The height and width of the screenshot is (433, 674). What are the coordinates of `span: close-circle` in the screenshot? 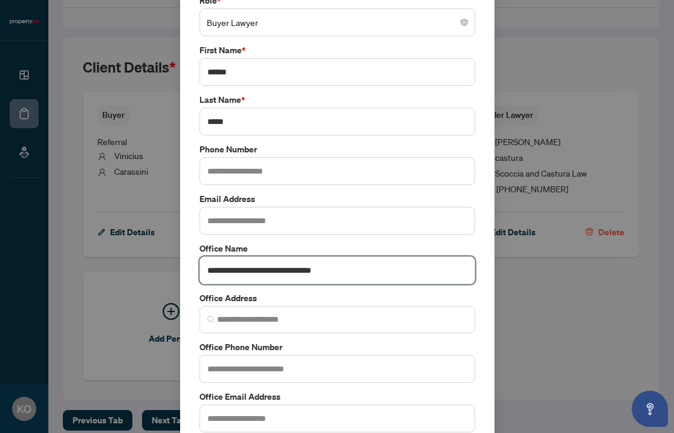 It's located at (464, 22).